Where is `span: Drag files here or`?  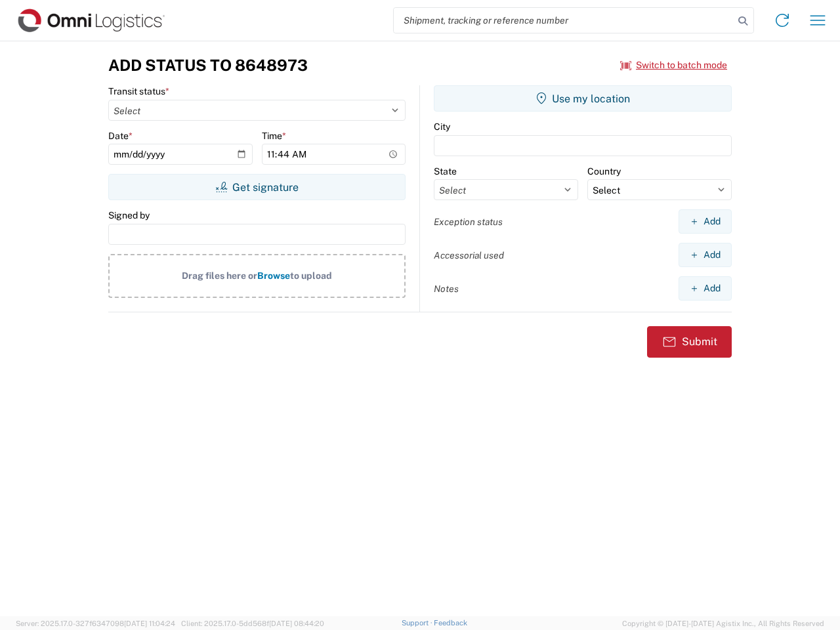 span: Drag files here or is located at coordinates (219, 275).